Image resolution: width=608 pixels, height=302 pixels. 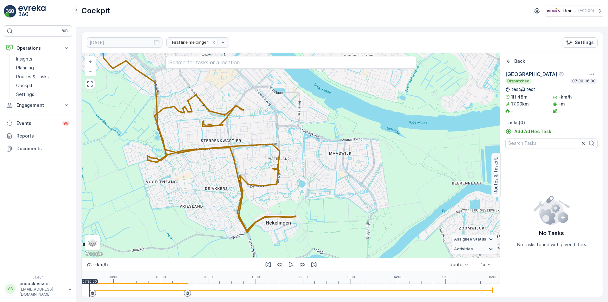 What do you see at coordinates (90, 281) in the screenshot?
I see `p: 07:30:00` at bounding box center [90, 281].